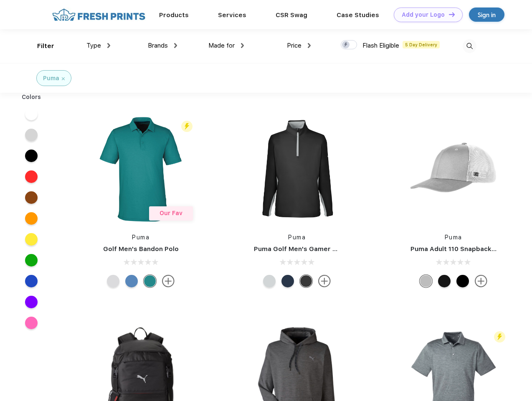  What do you see at coordinates (444, 281) in the screenshot?
I see `div: Pma Blk with Pma Blk` at bounding box center [444, 281].